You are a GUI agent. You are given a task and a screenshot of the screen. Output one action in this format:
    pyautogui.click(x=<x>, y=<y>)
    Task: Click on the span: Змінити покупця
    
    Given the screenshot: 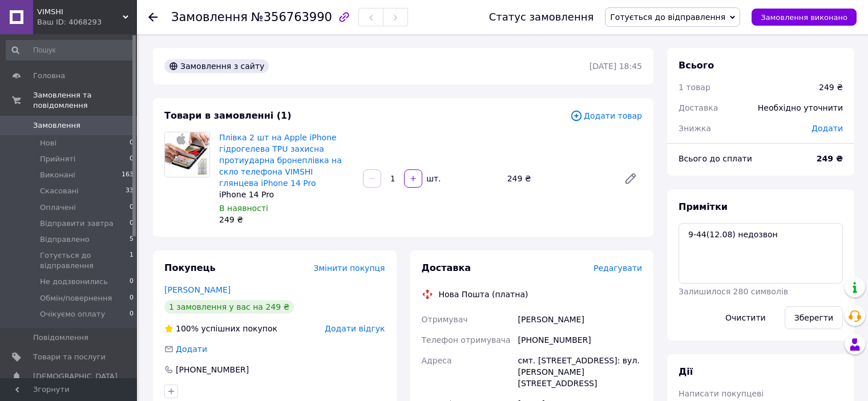 What is the action you would take?
    pyautogui.click(x=349, y=268)
    